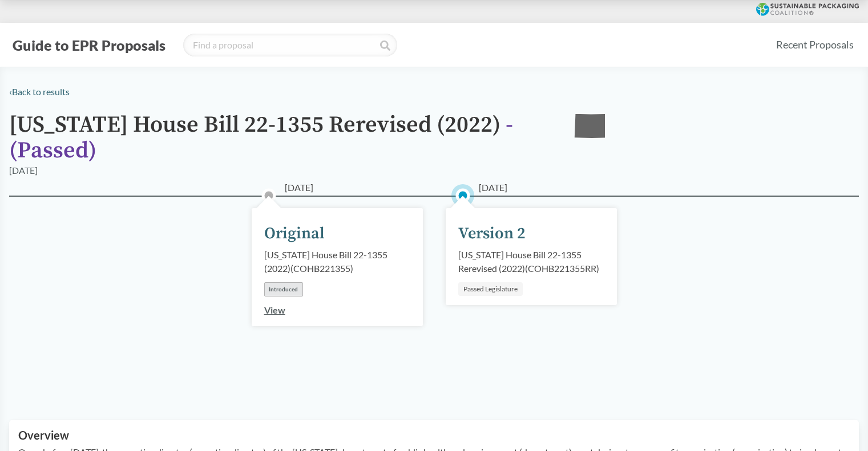 The width and height of the screenshot is (868, 451). I want to click on button: Guide to EPR Proposals, so click(89, 45).